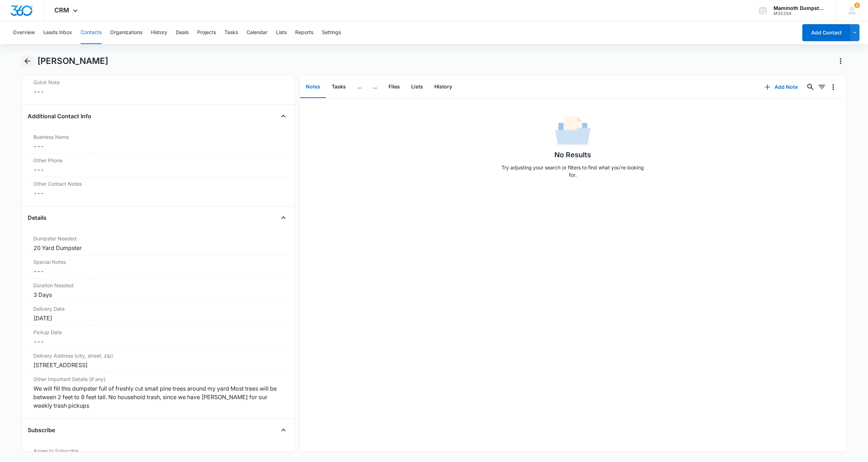  Describe the element at coordinates (158, 392) in the screenshot. I see `div: Other Important Details (if any)We will fill this dumpster full of freshly cut small pine trees a...` at that location.